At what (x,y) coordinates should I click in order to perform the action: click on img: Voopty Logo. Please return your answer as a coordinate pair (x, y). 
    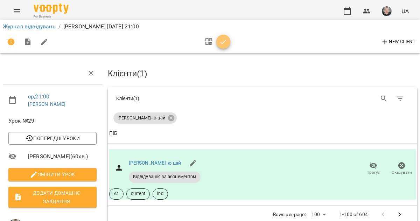
    Looking at the image, I should click on (51, 8).